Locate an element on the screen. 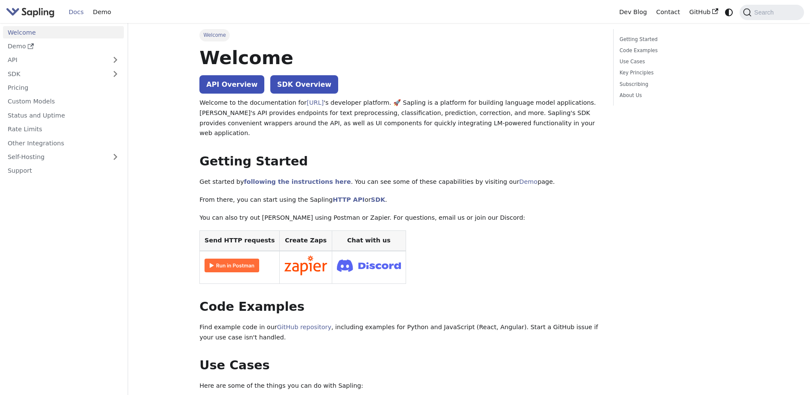 Image resolution: width=810 pixels, height=395 pixels. a: API is located at coordinates (55, 60).